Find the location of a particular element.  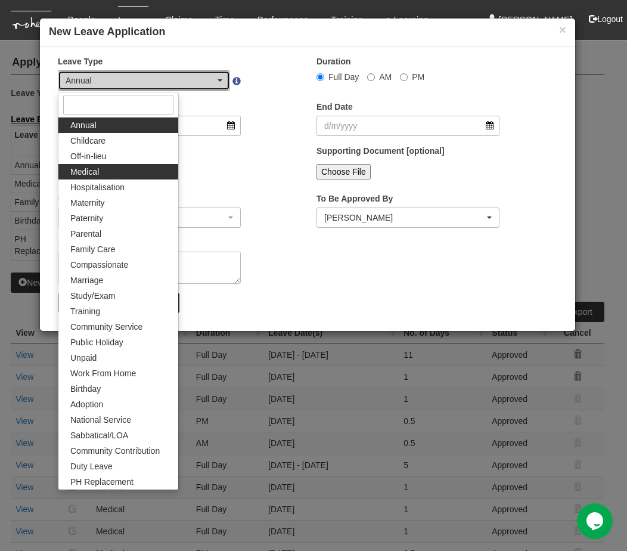

b: New Leave Application is located at coordinates (107, 32).